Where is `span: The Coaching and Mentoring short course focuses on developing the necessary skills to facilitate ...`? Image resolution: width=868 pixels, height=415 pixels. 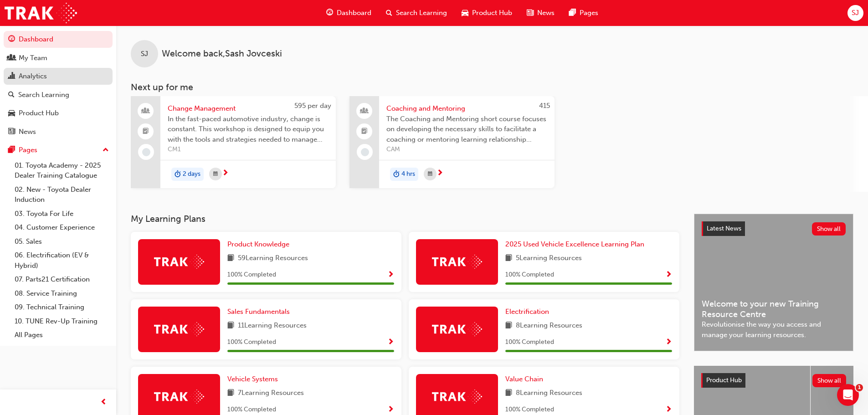
span: The Coaching and Mentoring short course focuses on developing the necessary skills to facilitate ... is located at coordinates (467, 129).